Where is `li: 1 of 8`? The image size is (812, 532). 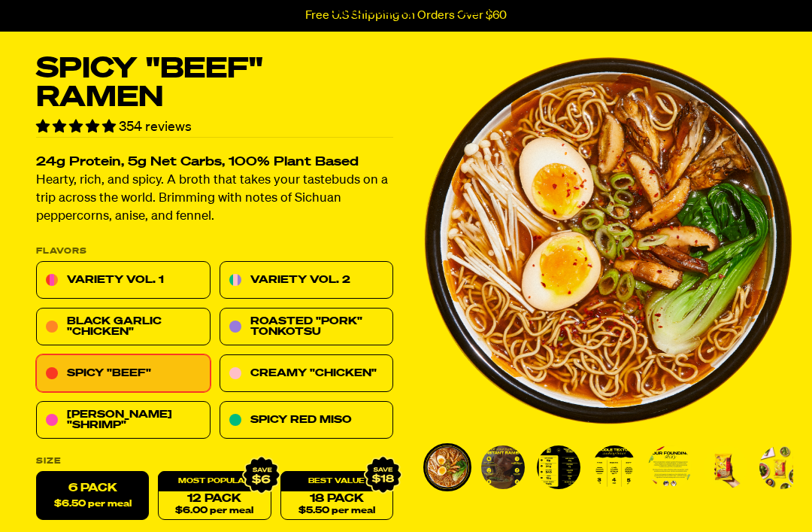
li: 1 of 8 is located at coordinates (608, 240).